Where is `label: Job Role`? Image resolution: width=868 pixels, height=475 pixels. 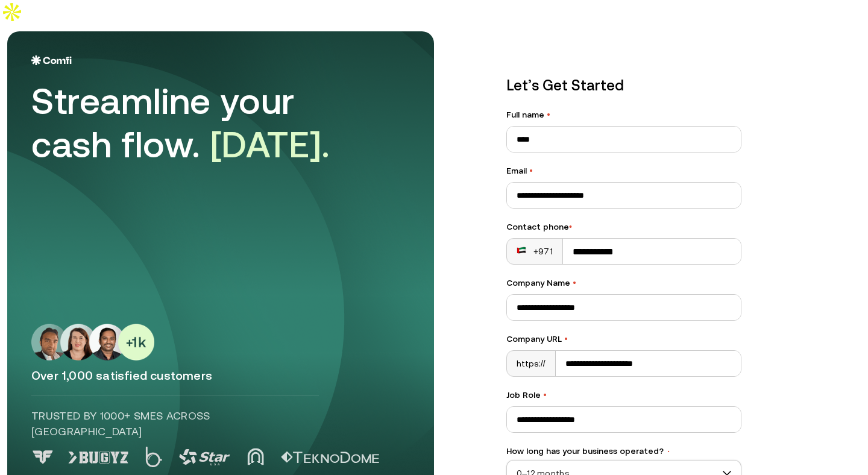 label: Job Role is located at coordinates (624, 395).